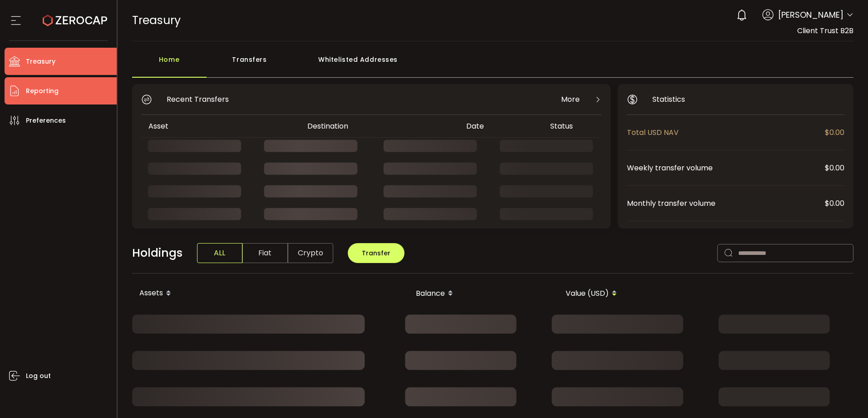  I want to click on div: Transfers, so click(249, 64).